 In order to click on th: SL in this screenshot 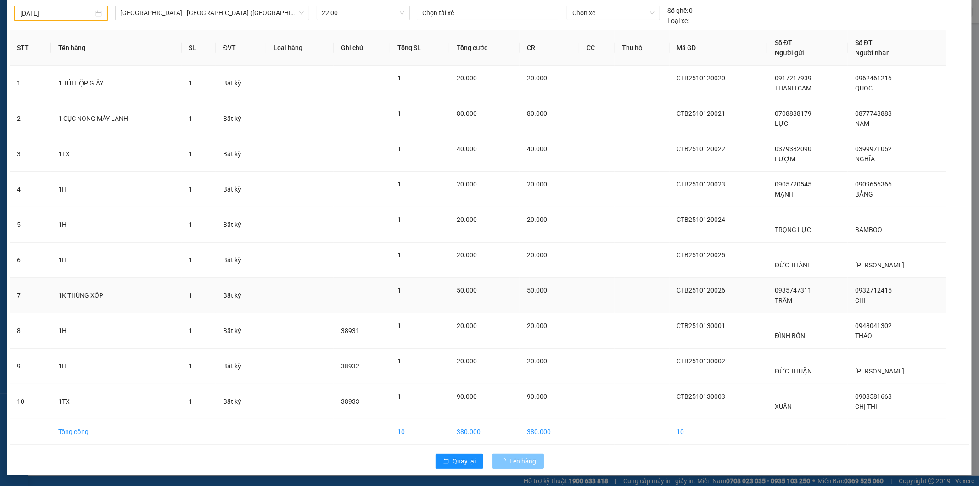, I will do `click(199, 48)`.